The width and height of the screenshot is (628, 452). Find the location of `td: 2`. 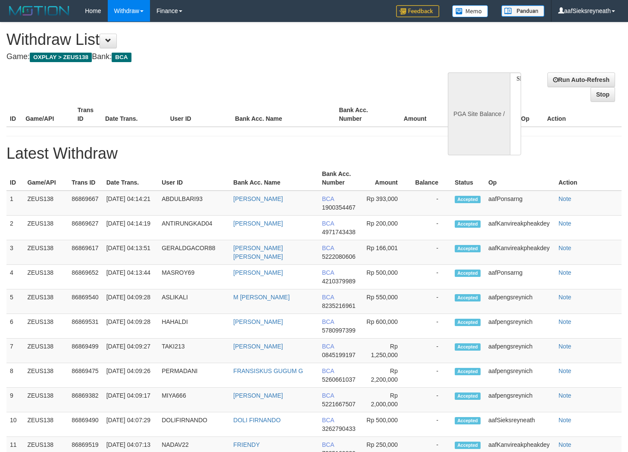

td: 2 is located at coordinates (15, 228).